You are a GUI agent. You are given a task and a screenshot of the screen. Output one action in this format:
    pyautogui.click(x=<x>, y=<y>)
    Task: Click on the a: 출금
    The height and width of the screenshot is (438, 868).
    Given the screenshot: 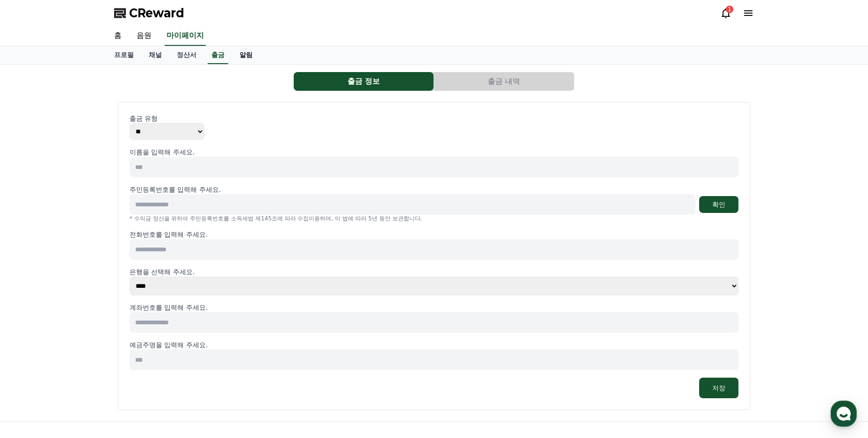 What is the action you would take?
    pyautogui.click(x=218, y=55)
    